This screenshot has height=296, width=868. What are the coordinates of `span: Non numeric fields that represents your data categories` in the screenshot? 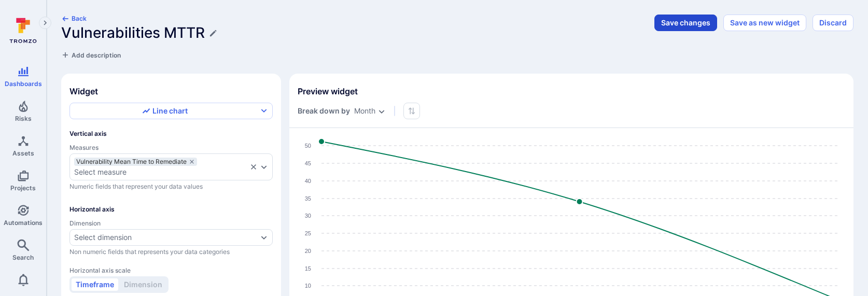 It's located at (171, 251).